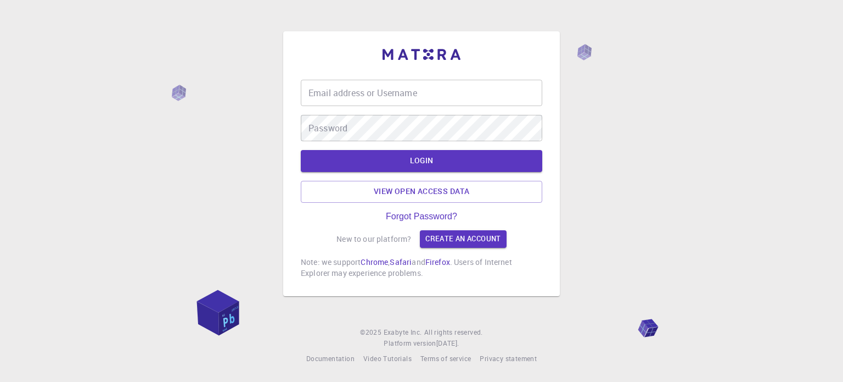 This screenshot has width=843, height=382. I want to click on span: Platform version, so click(410, 343).